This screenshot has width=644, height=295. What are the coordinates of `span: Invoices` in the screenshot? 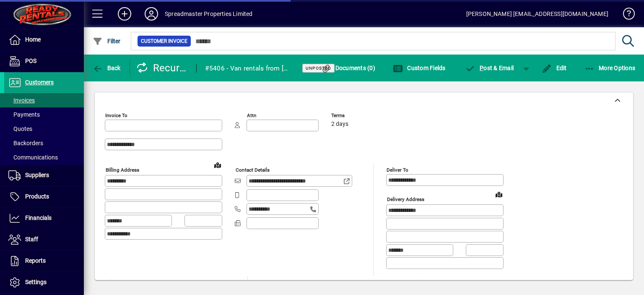 It's located at (21, 100).